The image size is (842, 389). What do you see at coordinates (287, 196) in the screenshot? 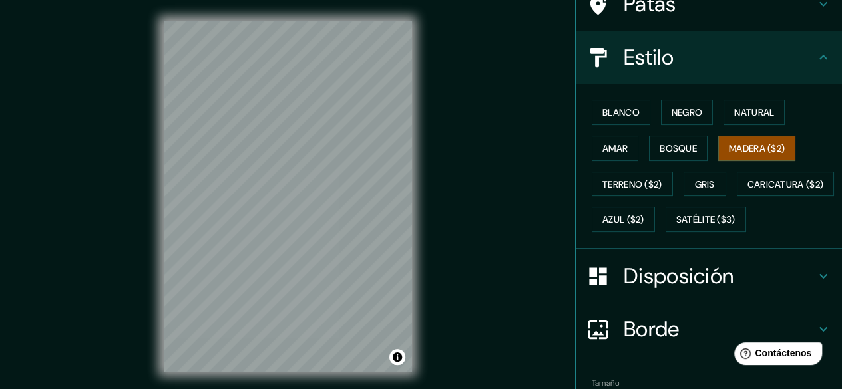
I see `canvas: Mapa` at bounding box center [287, 196].